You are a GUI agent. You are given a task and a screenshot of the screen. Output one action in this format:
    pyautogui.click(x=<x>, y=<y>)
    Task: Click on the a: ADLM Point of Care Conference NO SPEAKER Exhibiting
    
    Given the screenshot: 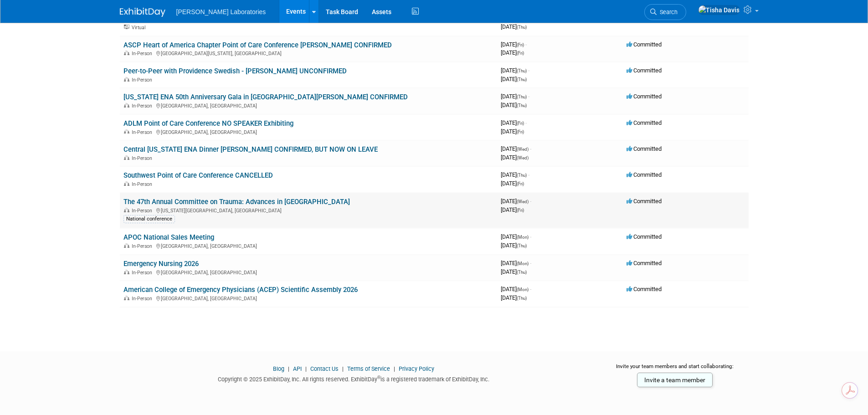 What is the action you would take?
    pyautogui.click(x=208, y=124)
    